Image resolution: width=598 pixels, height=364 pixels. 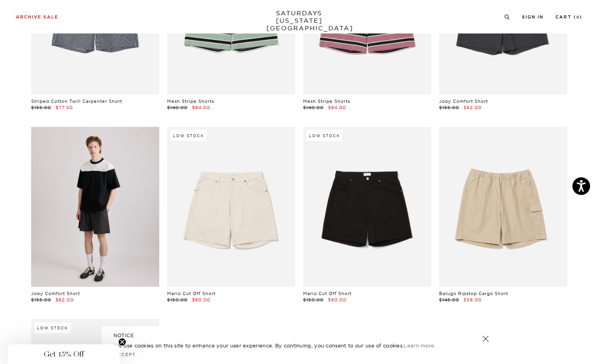 What do you see at coordinates (299, 336) in the screenshot?
I see `h5: NOTICE` at bounding box center [299, 336].